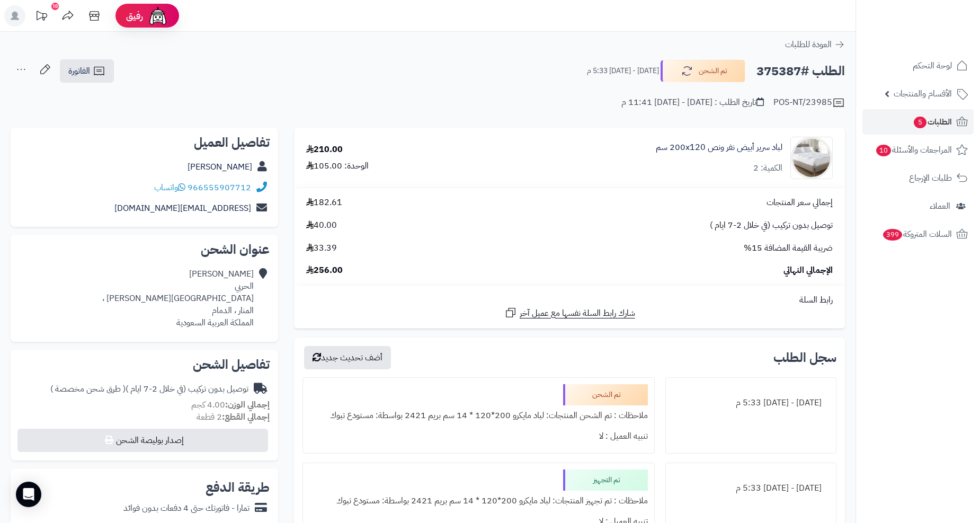 The image size is (980, 523). I want to click on span: العودة للطلبات, so click(808, 45).